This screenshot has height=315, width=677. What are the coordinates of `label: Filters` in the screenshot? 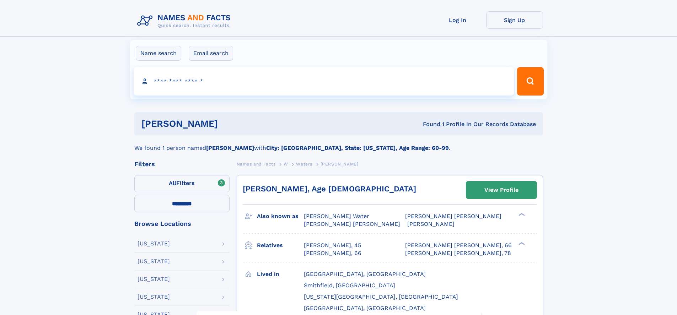 It's located at (182, 184).